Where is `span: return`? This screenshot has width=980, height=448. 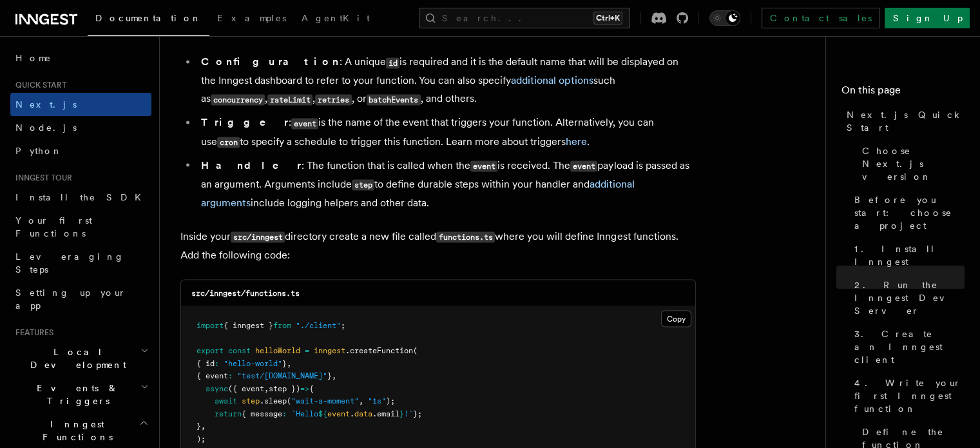
span: return is located at coordinates (228, 413).